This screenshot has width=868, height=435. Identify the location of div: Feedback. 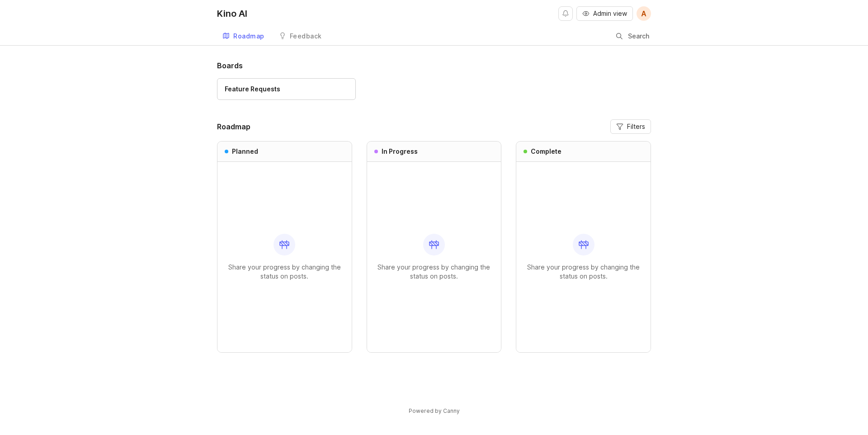
(305, 36).